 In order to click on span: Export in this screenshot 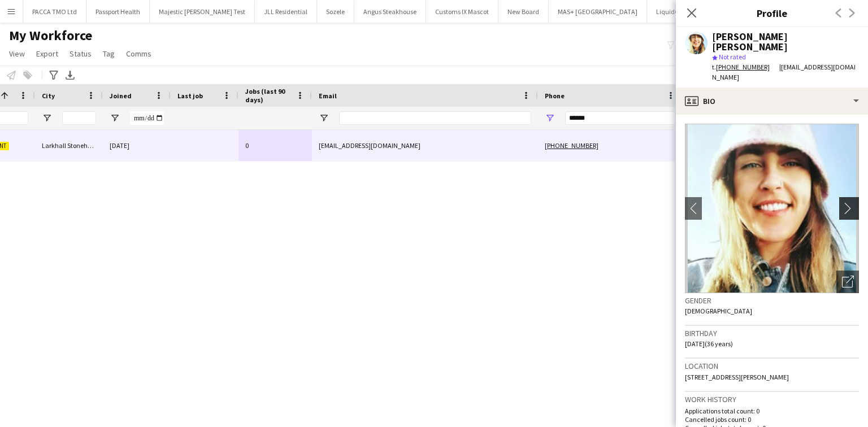, I will do `click(47, 54)`.